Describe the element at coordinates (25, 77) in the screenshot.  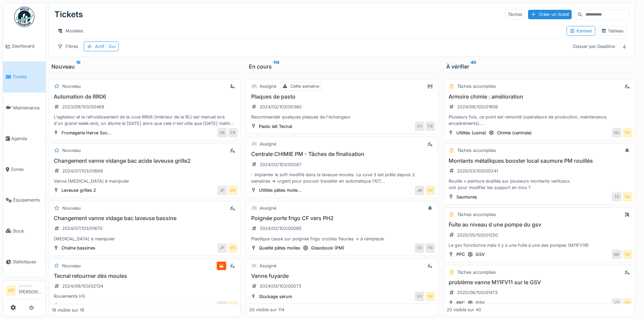
I see `a: Tickets` at that location.